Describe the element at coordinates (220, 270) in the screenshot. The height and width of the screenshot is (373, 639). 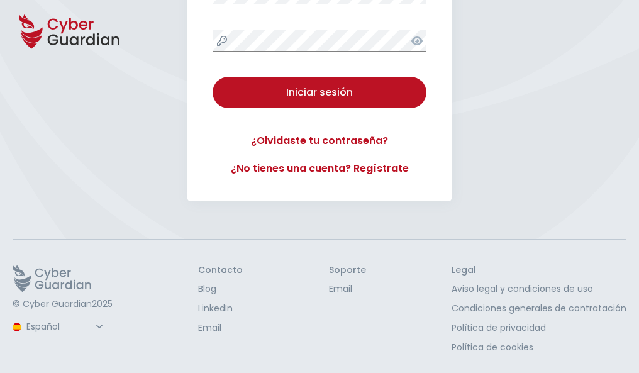
I see `h3: Contacto` at that location.